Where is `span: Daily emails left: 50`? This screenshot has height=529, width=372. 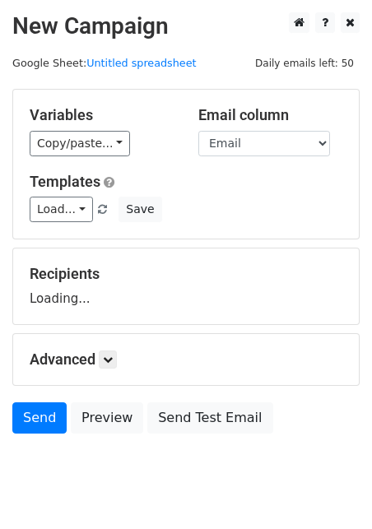 span: Daily emails left: 50 is located at coordinates (305, 63).